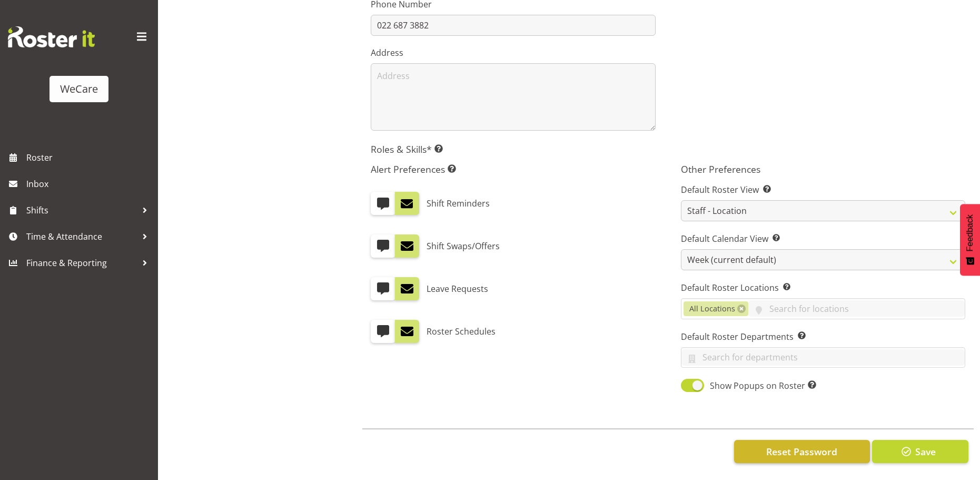  I want to click on button: Feedback - Show survey, so click(970, 240).